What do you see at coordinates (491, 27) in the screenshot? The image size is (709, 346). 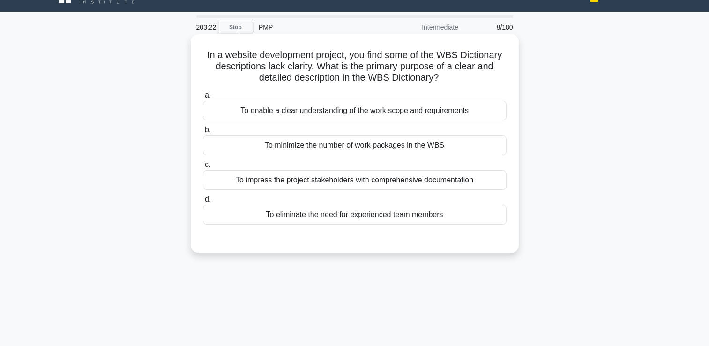 I see `div: 8/180` at bounding box center [491, 27].